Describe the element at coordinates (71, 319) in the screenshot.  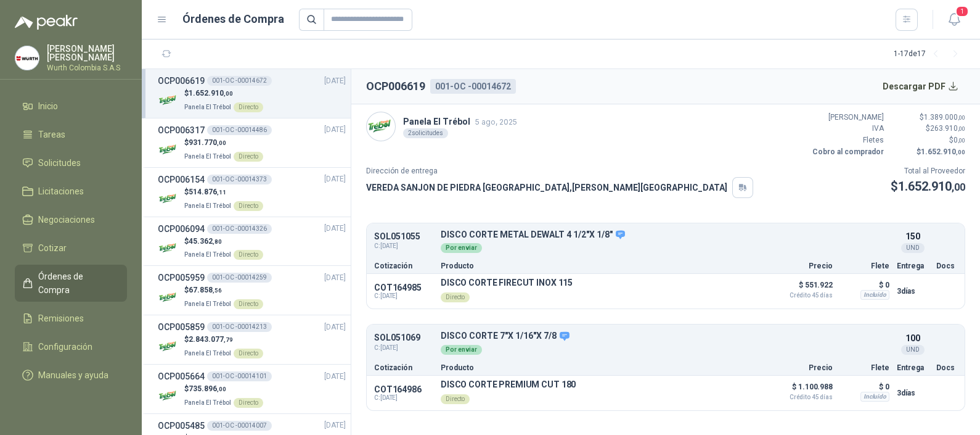
I see `a: Remisiones` at that location.